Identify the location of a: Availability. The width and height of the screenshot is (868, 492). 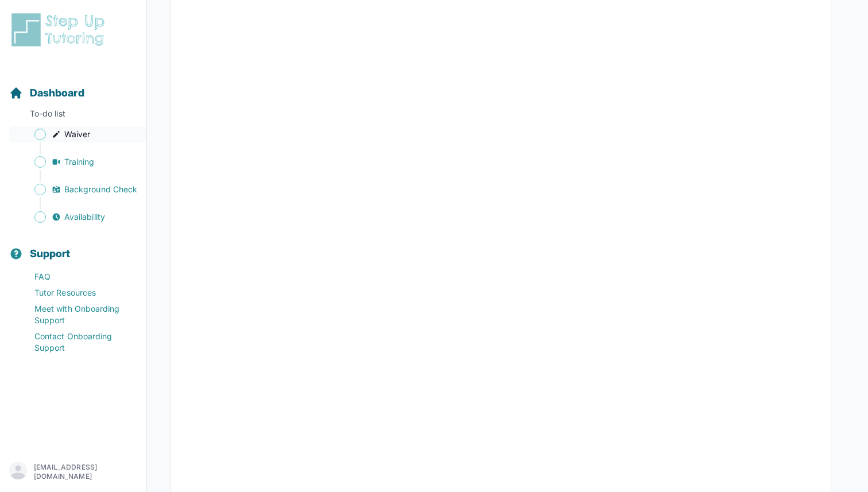
(77, 217).